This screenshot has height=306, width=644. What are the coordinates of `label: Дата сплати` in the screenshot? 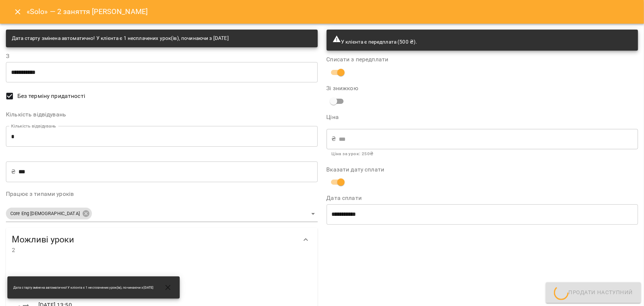 It's located at (483, 198).